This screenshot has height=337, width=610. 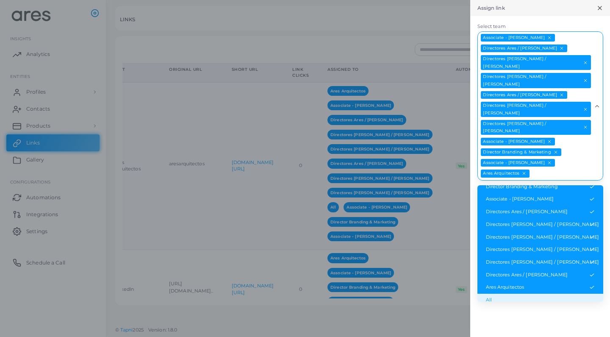 I want to click on li: Director Branding & Marketing, so click(x=540, y=187).